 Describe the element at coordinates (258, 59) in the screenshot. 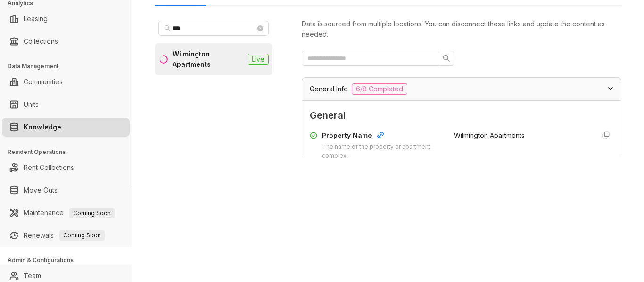

I see `span: Live` at that location.